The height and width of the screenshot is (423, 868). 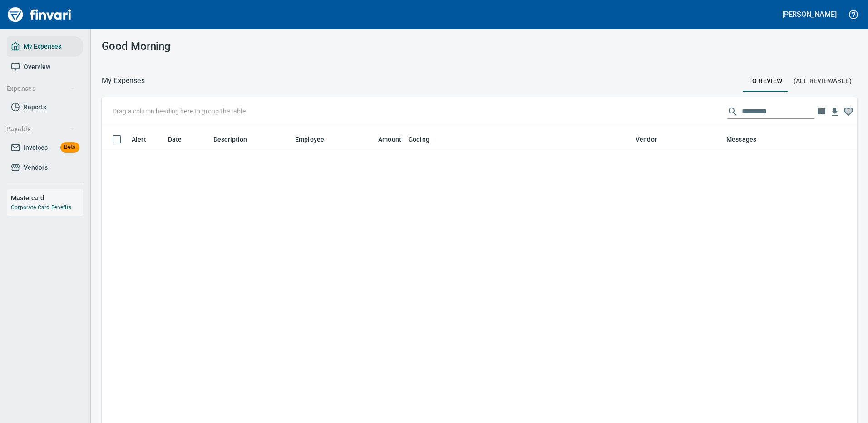 I want to click on img: Finvari, so click(x=39, y=15).